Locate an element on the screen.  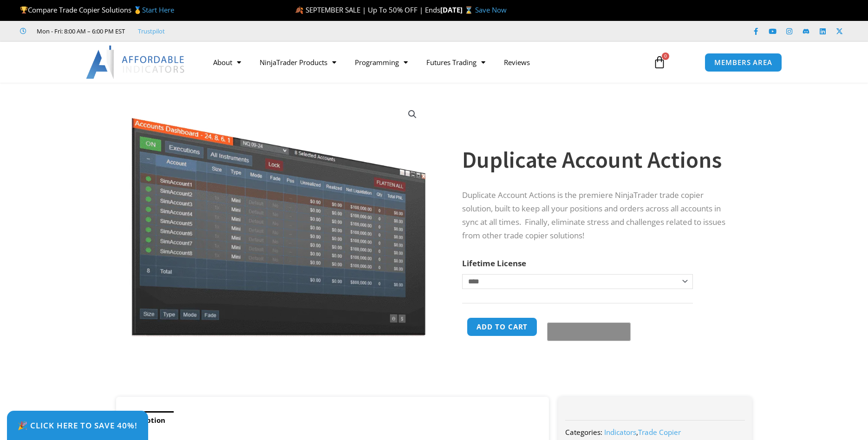
a: 0 is located at coordinates (660, 63).